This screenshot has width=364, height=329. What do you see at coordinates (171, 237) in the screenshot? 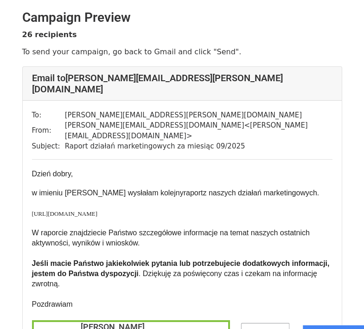
I see `span: W raporcie znajdziecie Państwo szczegółowe informacje na temat naszych ostatnich aktywności, wyni...` at bounding box center [171, 237].